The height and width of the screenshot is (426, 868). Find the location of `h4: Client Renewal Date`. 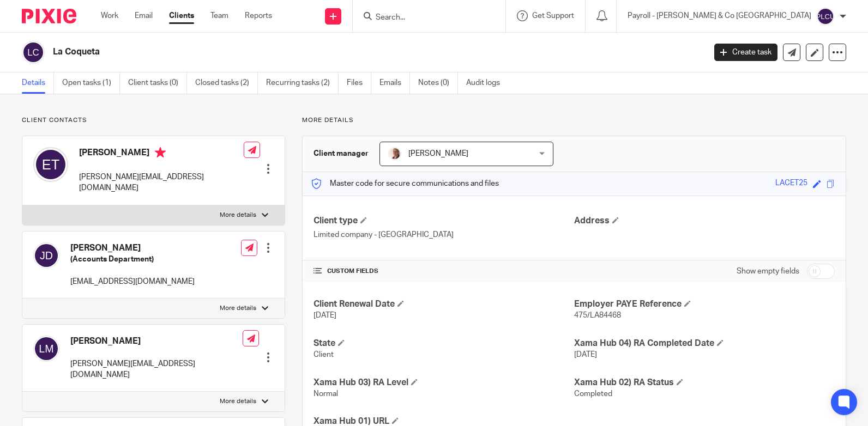

h4: Client Renewal Date is located at coordinates (443, 304).